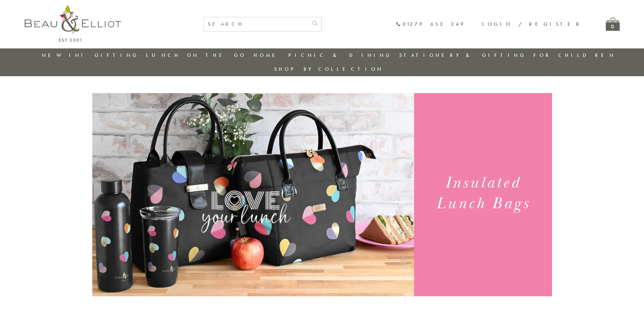 The width and height of the screenshot is (644, 320). Describe the element at coordinates (267, 55) in the screenshot. I see `a: Home` at that location.